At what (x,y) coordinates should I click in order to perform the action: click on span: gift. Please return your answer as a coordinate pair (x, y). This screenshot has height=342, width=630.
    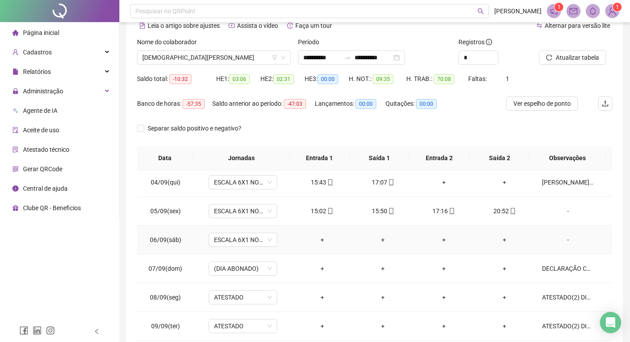
    Looking at the image, I should click on (15, 208).